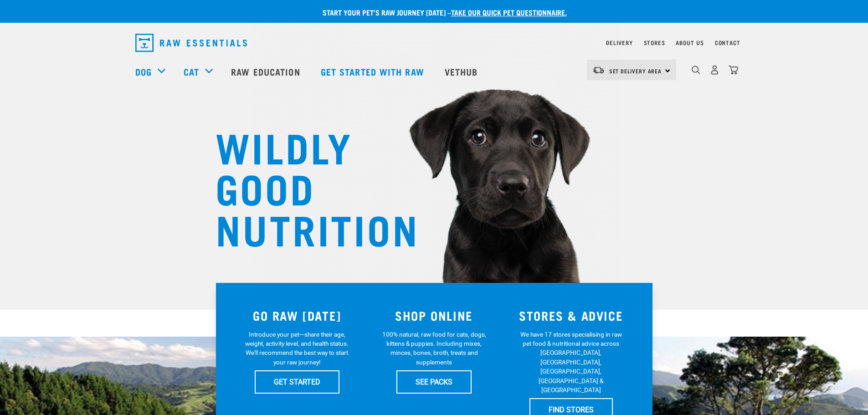  What do you see at coordinates (727, 42) in the screenshot?
I see `a: Contact` at bounding box center [727, 42].